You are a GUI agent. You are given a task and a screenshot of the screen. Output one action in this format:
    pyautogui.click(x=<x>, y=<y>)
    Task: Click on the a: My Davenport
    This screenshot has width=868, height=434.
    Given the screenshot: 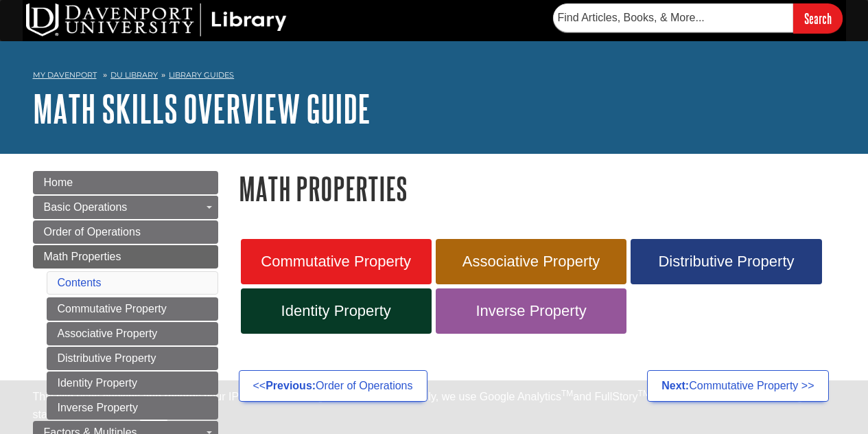 What is the action you would take?
    pyautogui.click(x=64, y=75)
    